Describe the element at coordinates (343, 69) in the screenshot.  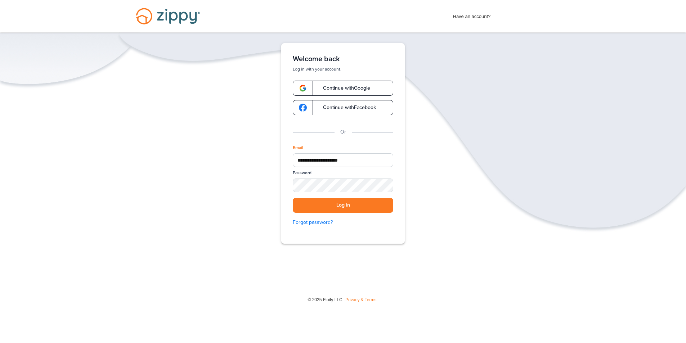
I see `p: Log in with your account.` at that location.